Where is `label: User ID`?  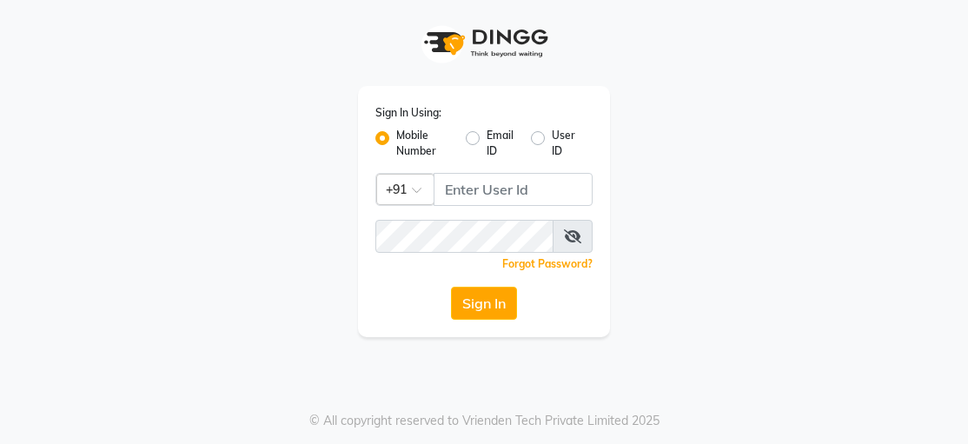 label: User ID is located at coordinates (565, 143).